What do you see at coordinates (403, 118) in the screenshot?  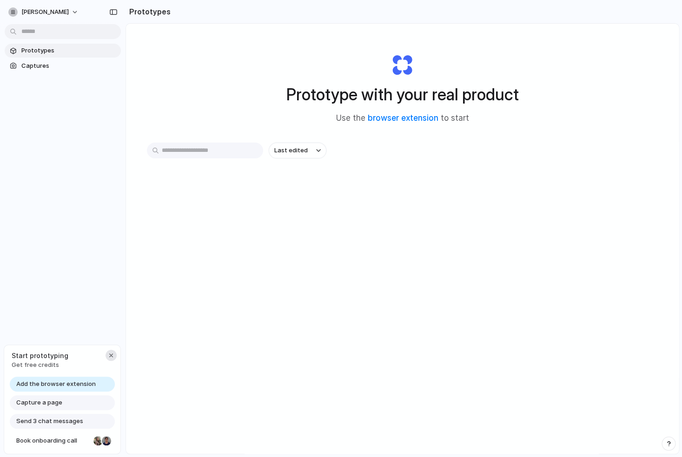 I see `a: browser extension` at bounding box center [403, 118].